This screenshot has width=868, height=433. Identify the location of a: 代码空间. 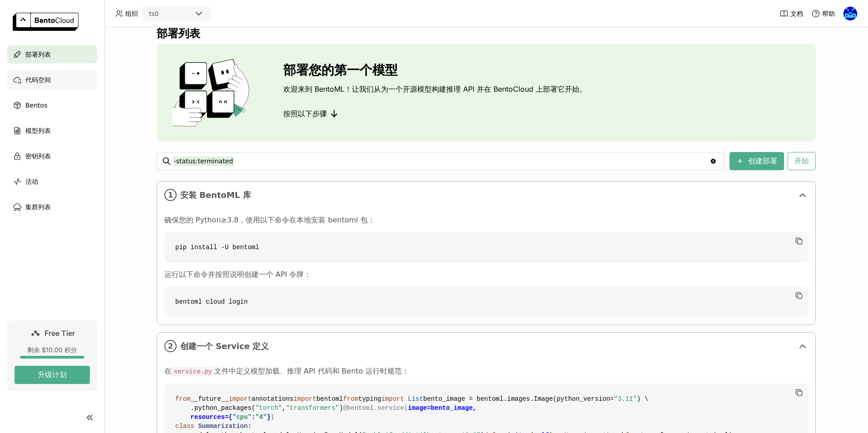
(52, 80).